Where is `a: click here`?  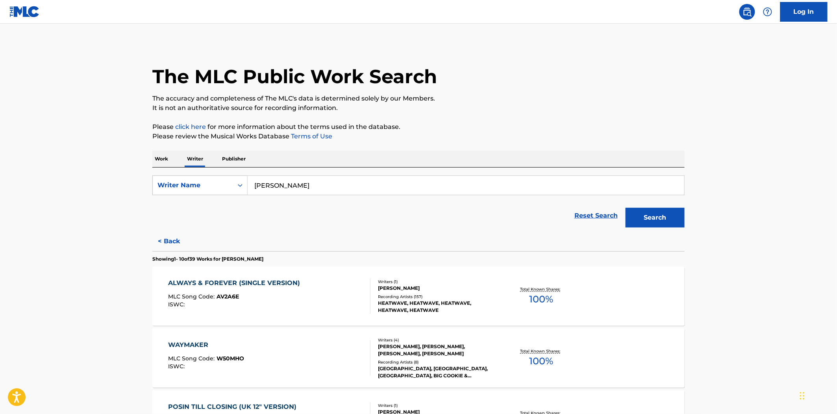
a: click here is located at coordinates (191, 126).